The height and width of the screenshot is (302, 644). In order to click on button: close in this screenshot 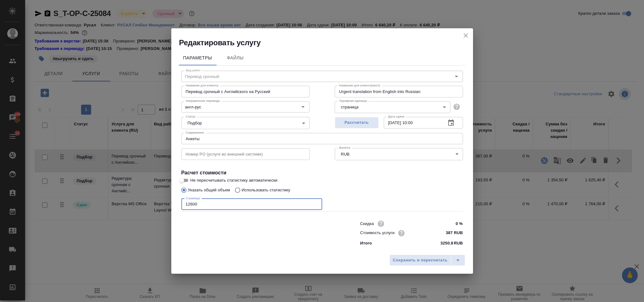, I will do `click(466, 35)`.